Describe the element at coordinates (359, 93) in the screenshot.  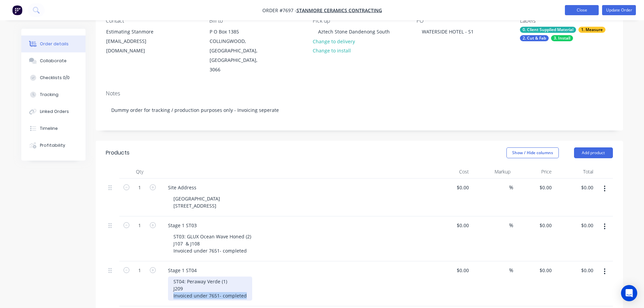
I see `div: Notes` at that location.